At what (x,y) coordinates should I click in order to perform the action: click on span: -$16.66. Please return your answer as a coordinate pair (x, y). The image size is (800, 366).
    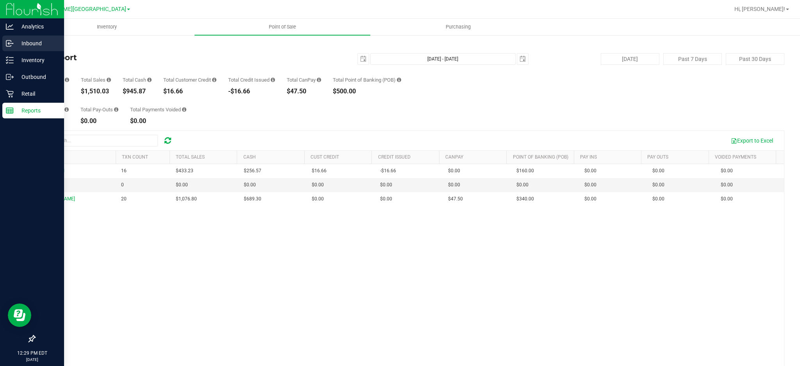
    Looking at the image, I should click on (388, 171).